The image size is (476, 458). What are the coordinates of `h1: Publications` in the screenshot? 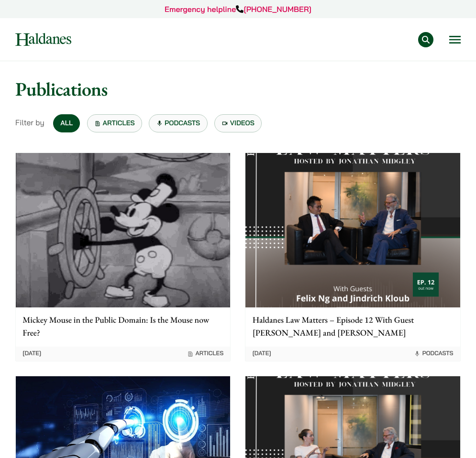 It's located at (238, 89).